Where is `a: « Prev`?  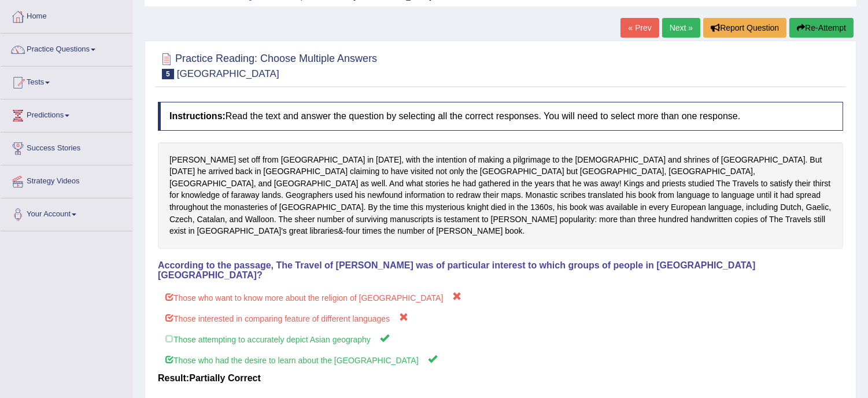
a: « Prev is located at coordinates (640, 28).